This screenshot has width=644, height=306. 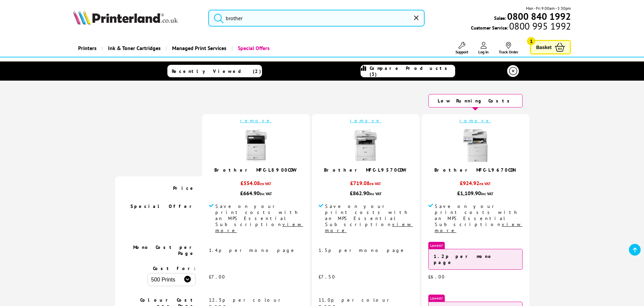 What do you see at coordinates (366, 193) in the screenshot?
I see `div: £862.90` at bounding box center [366, 193].